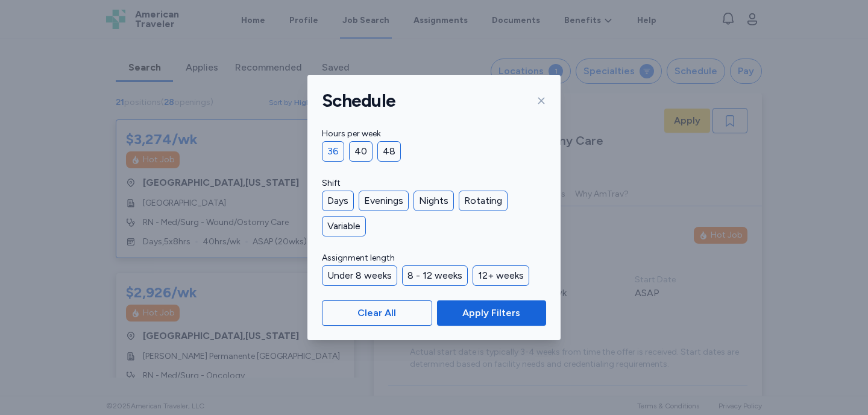  What do you see at coordinates (434, 201) in the screenshot?
I see `div: Nights` at bounding box center [434, 201].